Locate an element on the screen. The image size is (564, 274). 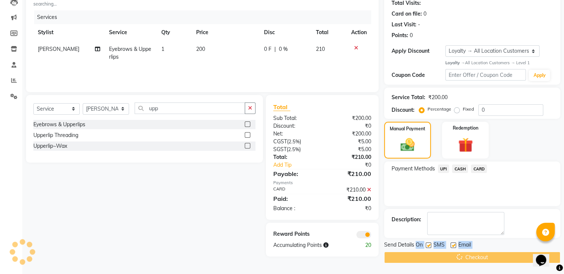
span: Eyebrows & Upperlips is located at coordinates (130, 53).